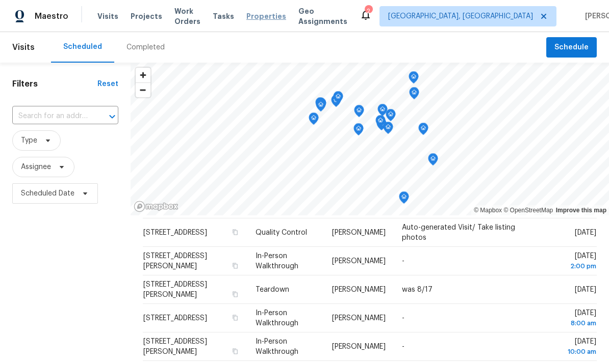 This screenshot has width=609, height=364. Describe the element at coordinates (51, 16) in the screenshot. I see `span: Maestro` at that location.